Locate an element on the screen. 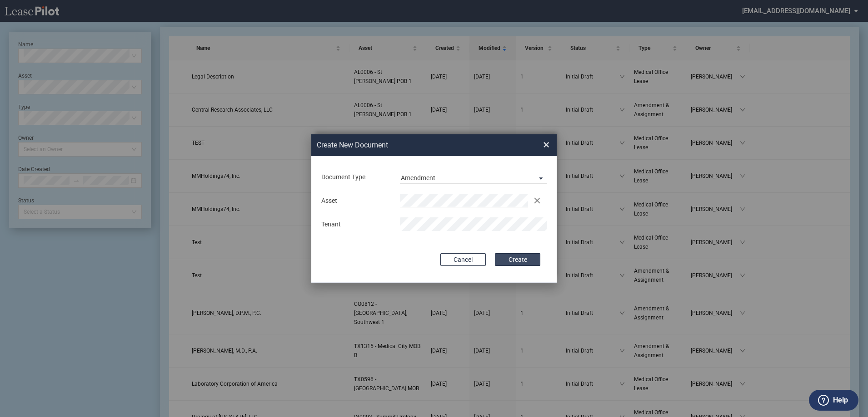  button: Cancel is located at coordinates (463, 260).